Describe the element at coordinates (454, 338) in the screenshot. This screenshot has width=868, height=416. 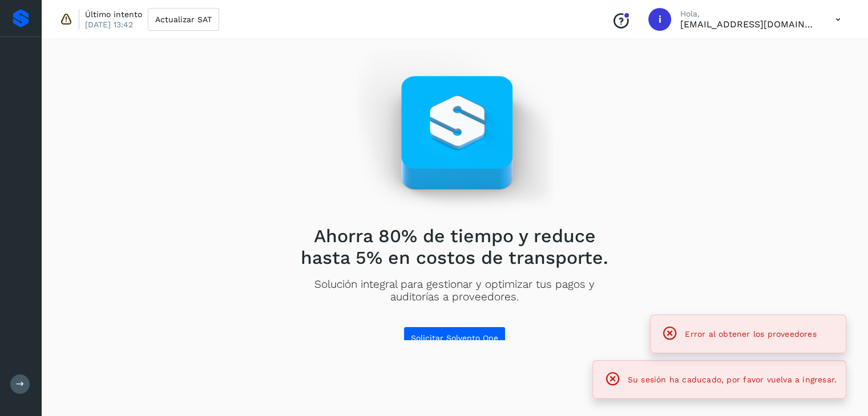
I see `span: Solicitar Solvento One` at that location.